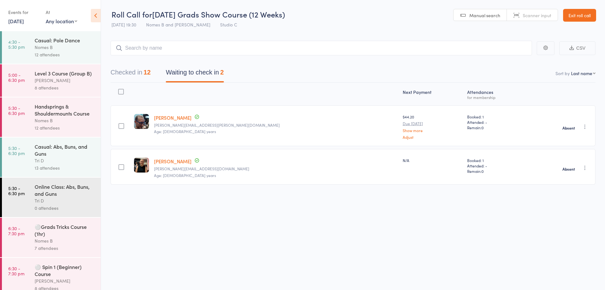 This screenshot has width=605, height=290. What do you see at coordinates (51, 197) in the screenshot?
I see `a: 5:30 -6:30 pmOnline Class: Abs, Buns, and GunsTri D0 attendees` at bounding box center [51, 197].